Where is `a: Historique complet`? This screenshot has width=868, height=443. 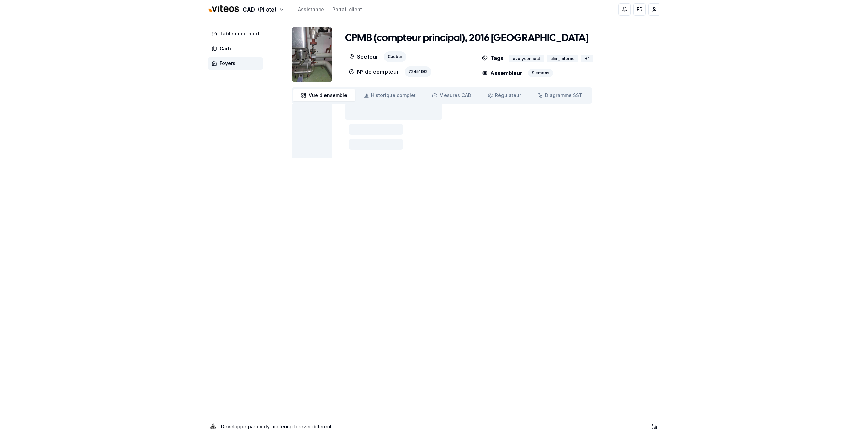 a: Historique complet is located at coordinates (390, 96).